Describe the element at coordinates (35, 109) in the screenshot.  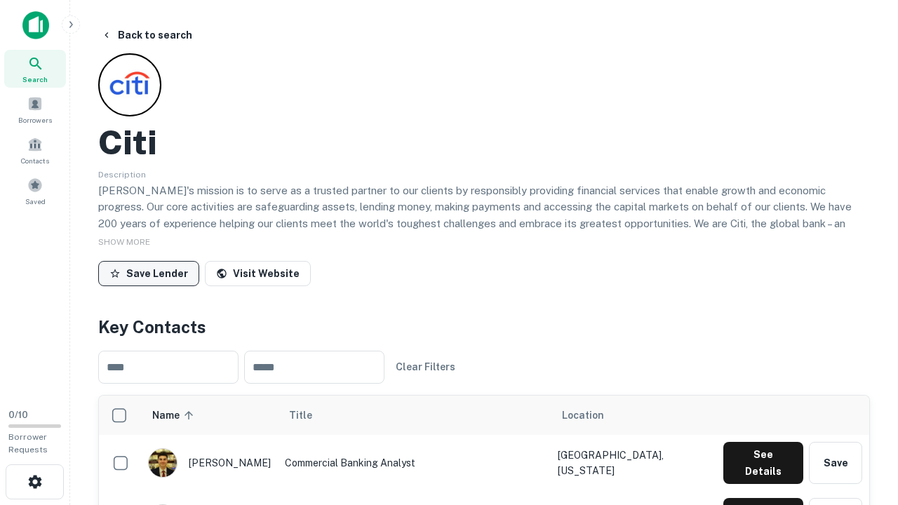
I see `a: Borrowers` at that location.